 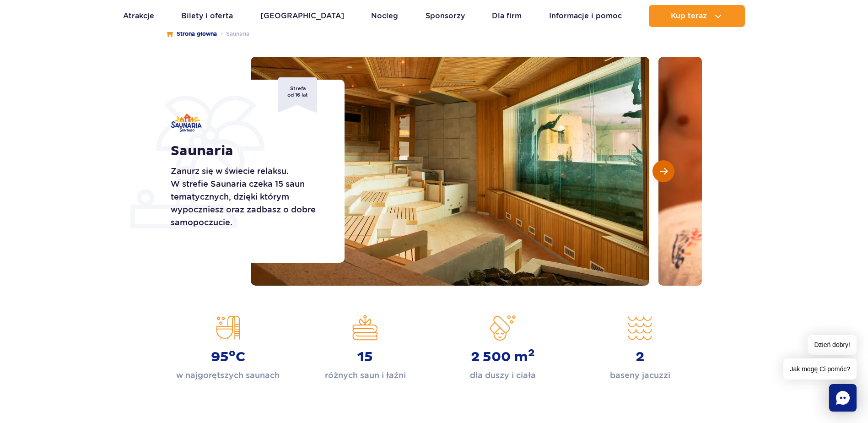 I want to click on p: baseny jacuzzi, so click(x=640, y=375).